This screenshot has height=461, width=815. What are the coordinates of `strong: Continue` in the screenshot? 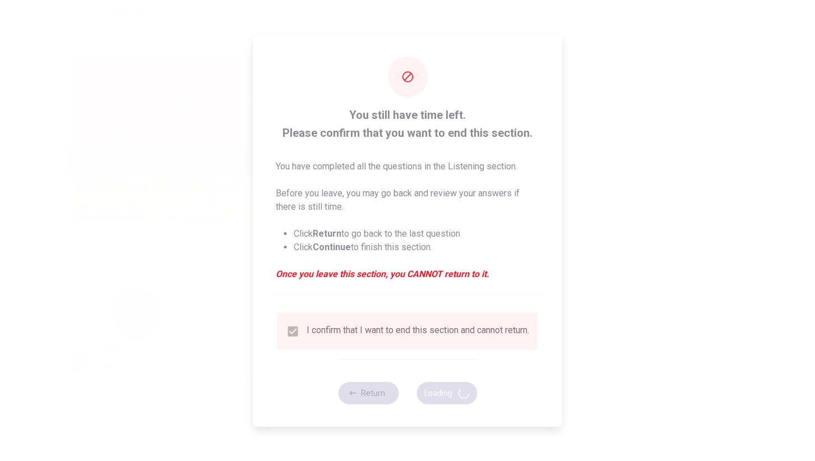 It's located at (332, 247).